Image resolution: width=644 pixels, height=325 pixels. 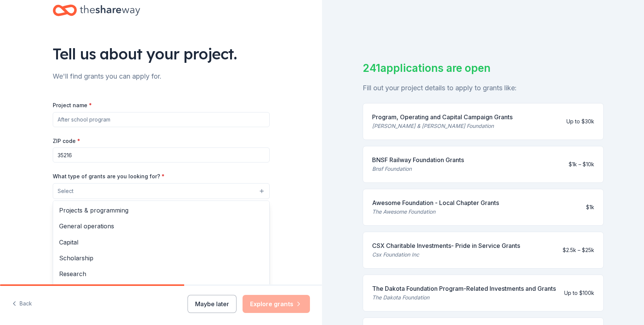 I want to click on span: Select, so click(x=66, y=191).